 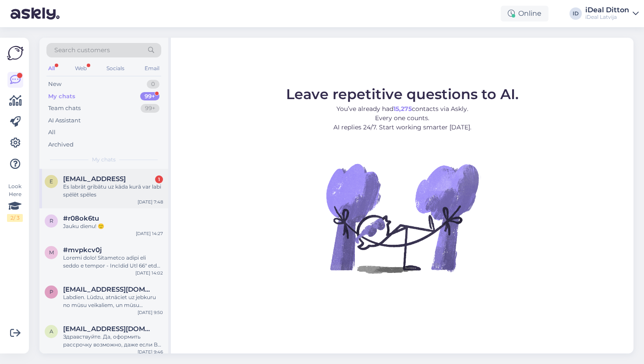 What do you see at coordinates (612, 14) in the screenshot?
I see `a: iDeal DittoniDeal Latvija` at bounding box center [612, 14].